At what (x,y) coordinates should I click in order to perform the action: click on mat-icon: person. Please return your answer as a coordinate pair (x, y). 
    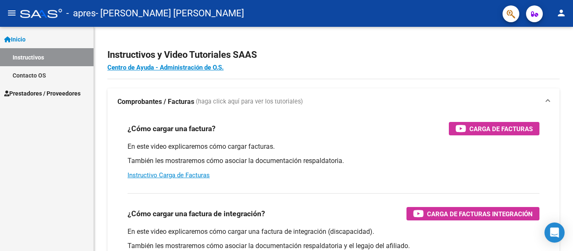
    Looking at the image, I should click on (561, 13).